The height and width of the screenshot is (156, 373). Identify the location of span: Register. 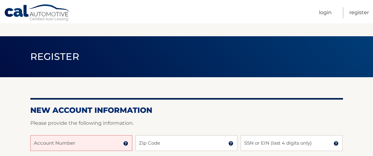
(55, 57).